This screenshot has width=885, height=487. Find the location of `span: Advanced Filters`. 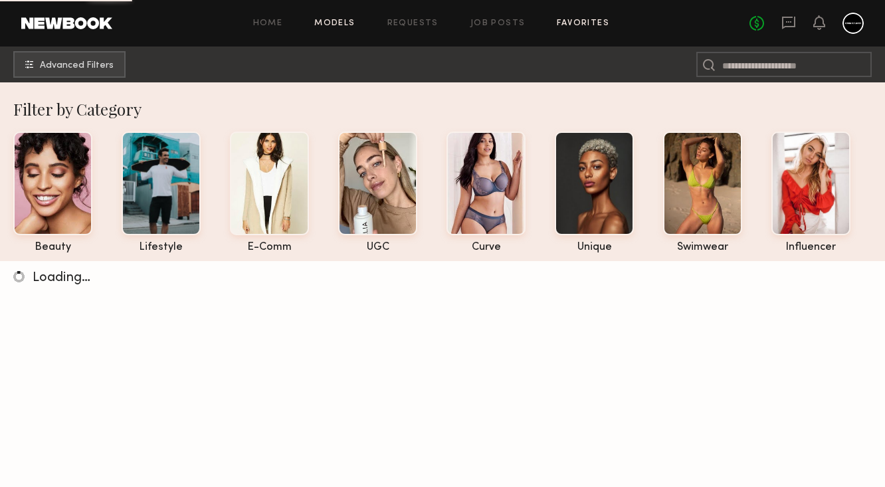

span: Advanced Filters is located at coordinates (76, 66).